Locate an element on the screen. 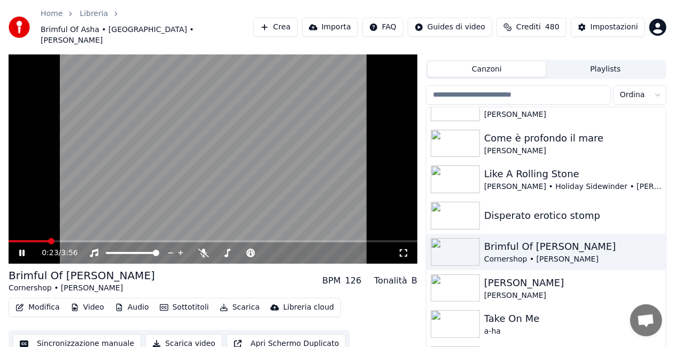  button: Crea is located at coordinates (275, 27).